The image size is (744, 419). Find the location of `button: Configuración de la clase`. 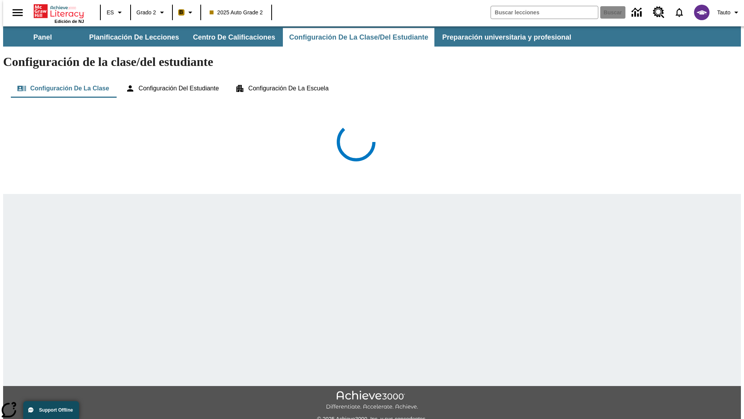

button: Configuración de la clase is located at coordinates (63, 88).